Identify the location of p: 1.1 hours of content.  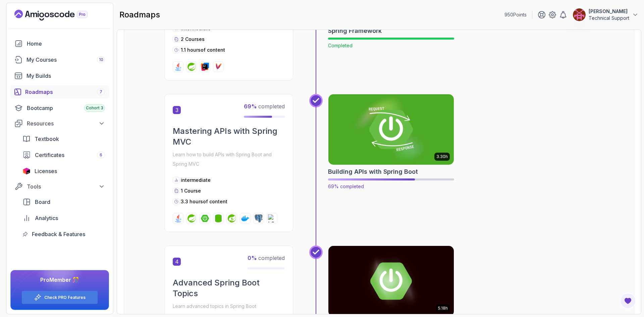
(203, 50).